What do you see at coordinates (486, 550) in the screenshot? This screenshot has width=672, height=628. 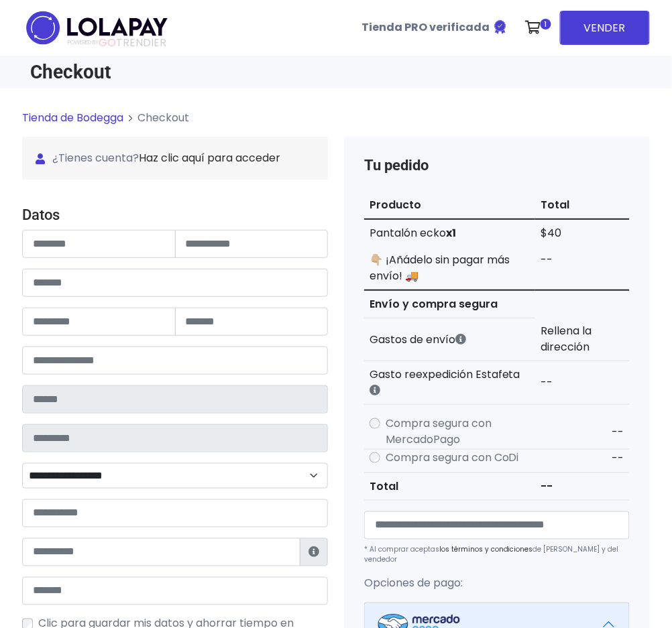 I see `a: los términos y condiciones` at bounding box center [486, 550].